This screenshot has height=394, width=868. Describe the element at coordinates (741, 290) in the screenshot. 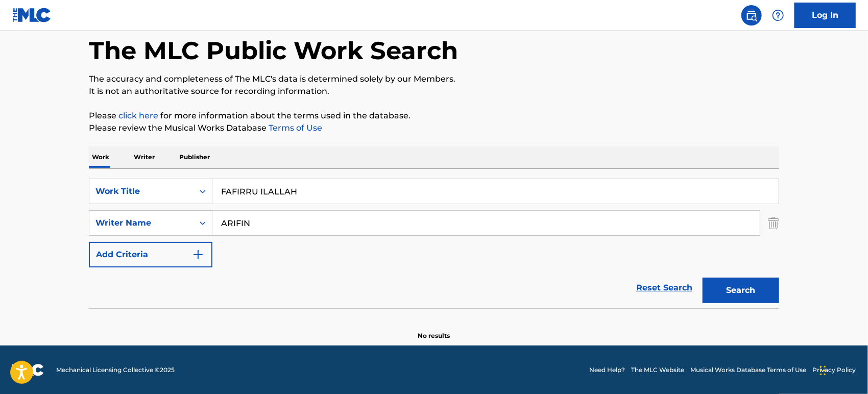

I see `button: Search` at that location.